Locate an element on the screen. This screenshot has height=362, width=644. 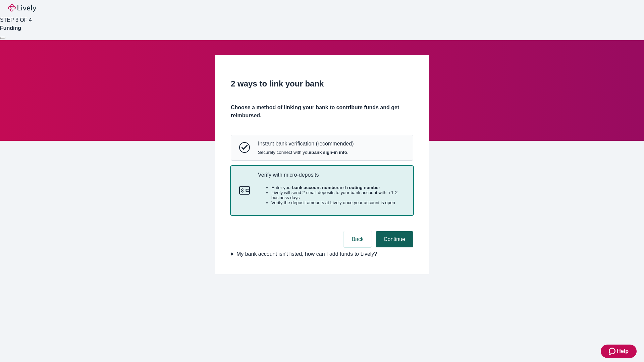
svg: Micro-deposits is located at coordinates (244, 190).